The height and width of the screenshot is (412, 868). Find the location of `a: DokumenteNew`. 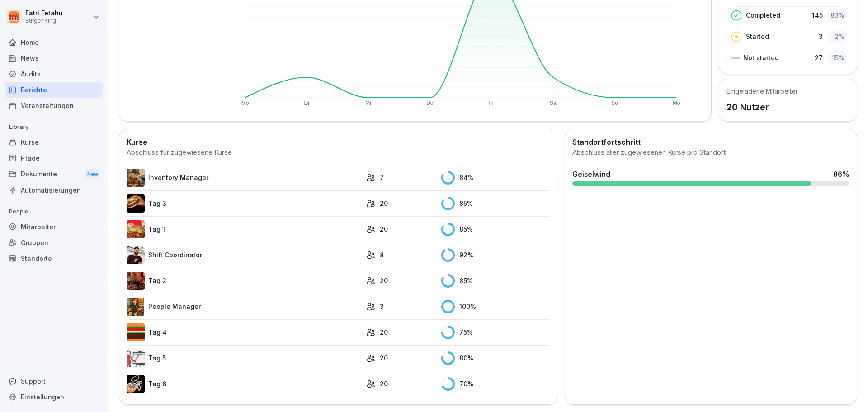

a: DokumenteNew is located at coordinates (54, 174).